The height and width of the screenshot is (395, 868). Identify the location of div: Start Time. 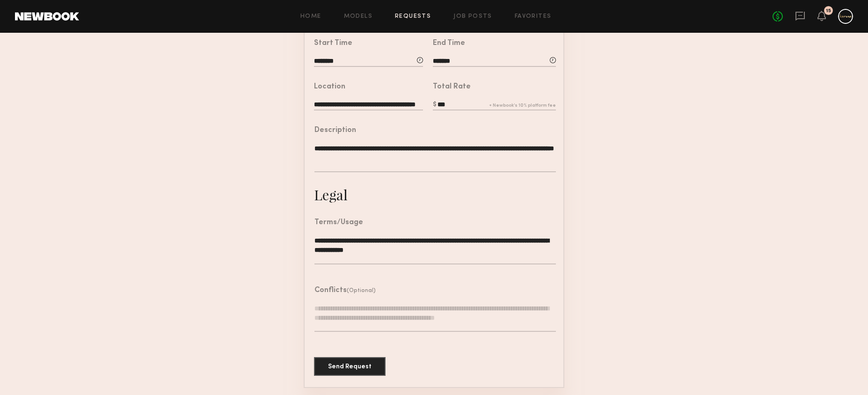
(333, 43).